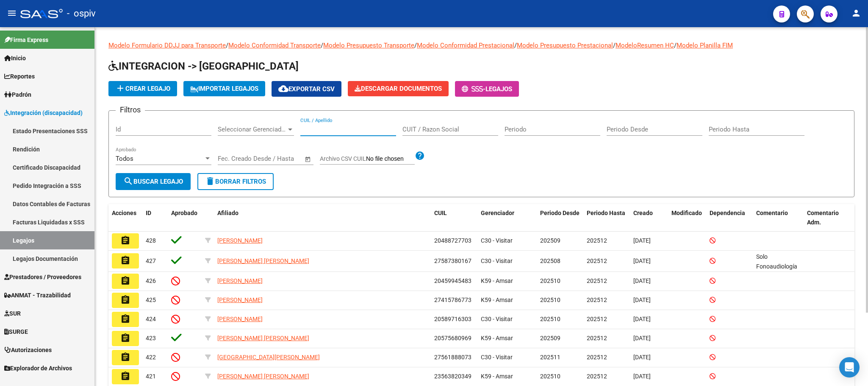 This screenshot has width=868, height=386. What do you see at coordinates (343, 159) in the screenshot?
I see `span: Archivo CSV CUIL` at bounding box center [343, 159].